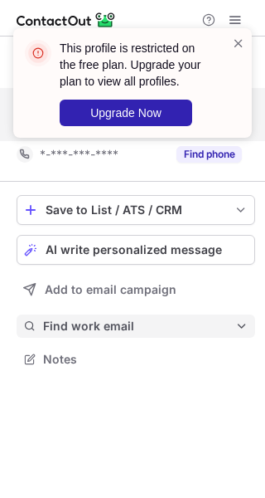  Describe the element at coordinates (136, 210) in the screenshot. I see `button: save-profile-one-click` at that location.